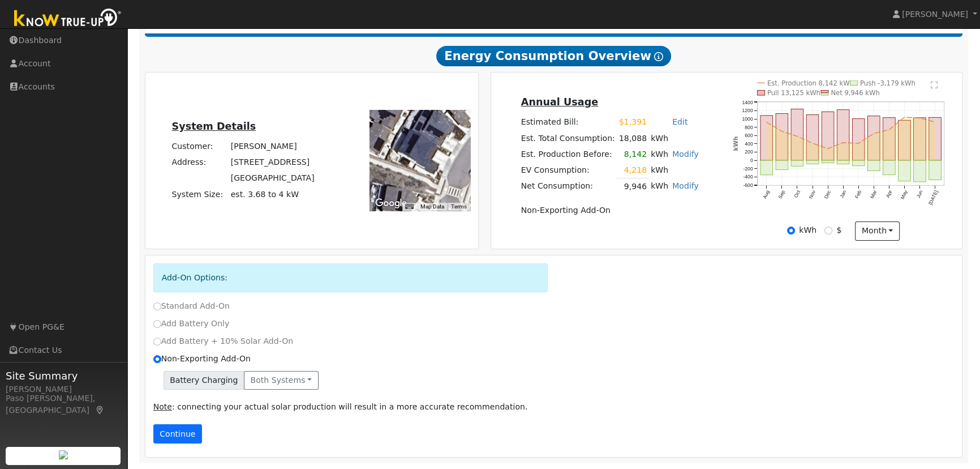 The width and height of the screenshot is (980, 469). I want to click on text: Mar, so click(874, 195).